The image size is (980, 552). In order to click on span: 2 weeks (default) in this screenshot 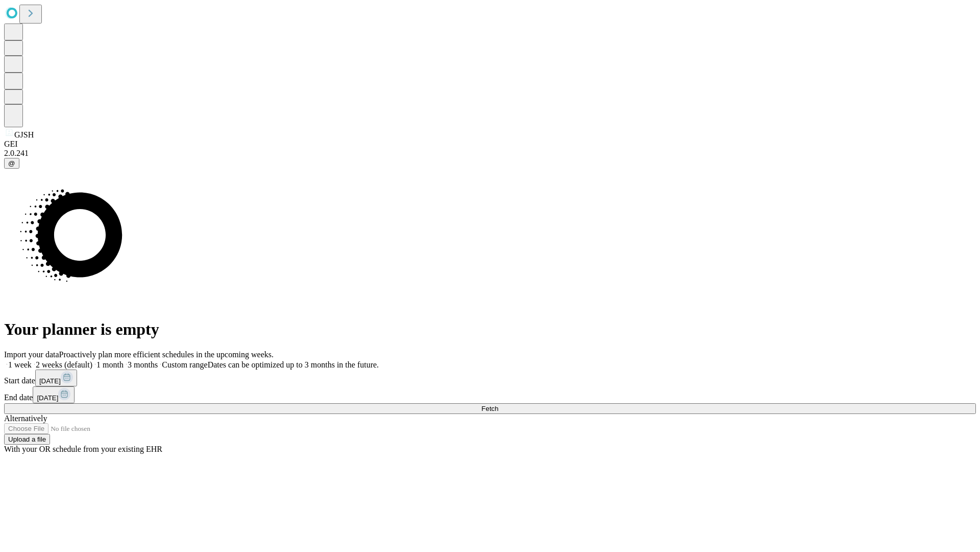, I will do `click(64, 364)`.